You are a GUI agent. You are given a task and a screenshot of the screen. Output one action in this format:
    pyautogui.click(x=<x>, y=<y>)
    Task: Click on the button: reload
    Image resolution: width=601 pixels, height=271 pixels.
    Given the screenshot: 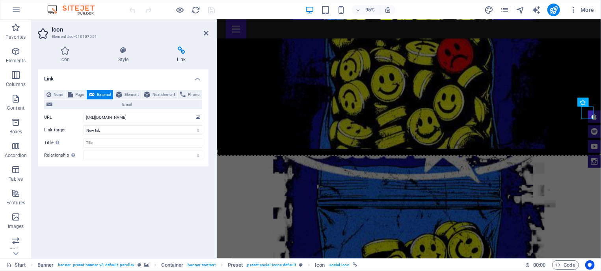 What is the action you would take?
    pyautogui.click(x=196, y=10)
    